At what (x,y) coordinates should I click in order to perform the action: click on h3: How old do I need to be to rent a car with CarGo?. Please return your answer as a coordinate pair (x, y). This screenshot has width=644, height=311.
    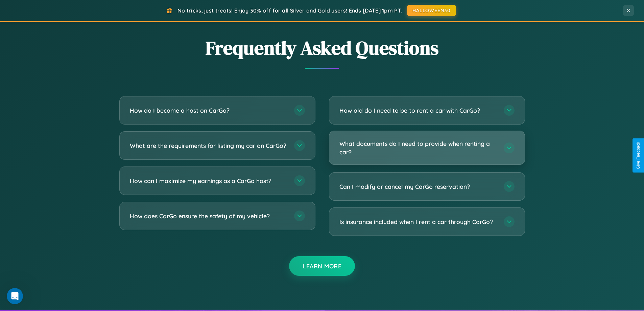
    Looking at the image, I should click on (418, 110).